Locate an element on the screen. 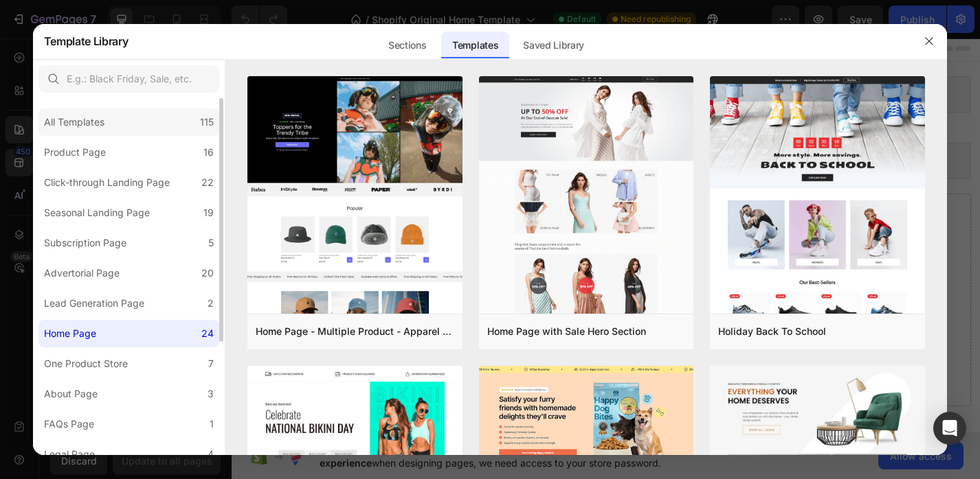 The image size is (980, 479). div: Product Page is located at coordinates (75, 153).